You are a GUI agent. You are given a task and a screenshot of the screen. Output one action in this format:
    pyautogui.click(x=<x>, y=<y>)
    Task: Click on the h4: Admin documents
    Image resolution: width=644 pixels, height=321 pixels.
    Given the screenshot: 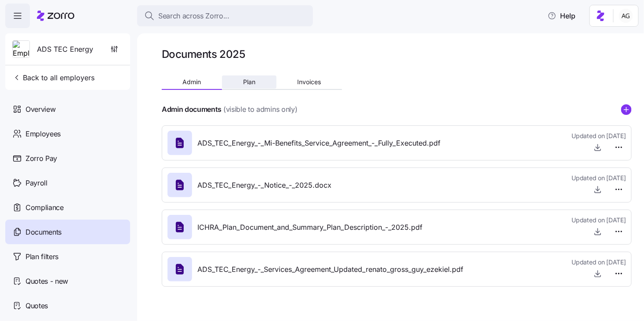 What is the action you would take?
    pyautogui.click(x=192, y=109)
    